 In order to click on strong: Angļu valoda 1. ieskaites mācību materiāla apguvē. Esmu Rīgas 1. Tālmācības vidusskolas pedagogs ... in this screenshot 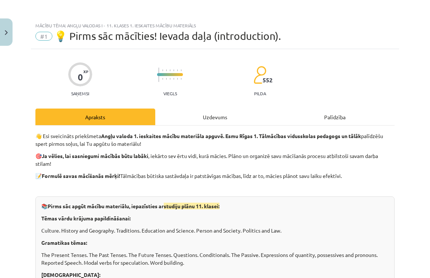, I will do `click(231, 136)`.